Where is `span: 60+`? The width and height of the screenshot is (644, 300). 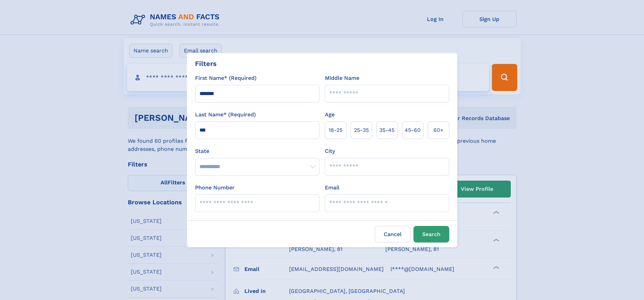 span: 60+ is located at coordinates (438, 130).